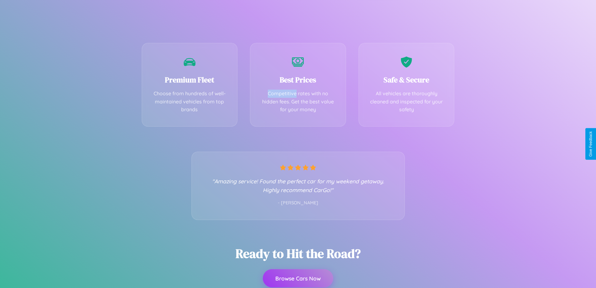  Describe the element at coordinates (298, 185) in the screenshot. I see `p: "Amazing service! Found the perfect car for my weekend getaway. Highly recommend CarGo!"` at that location.